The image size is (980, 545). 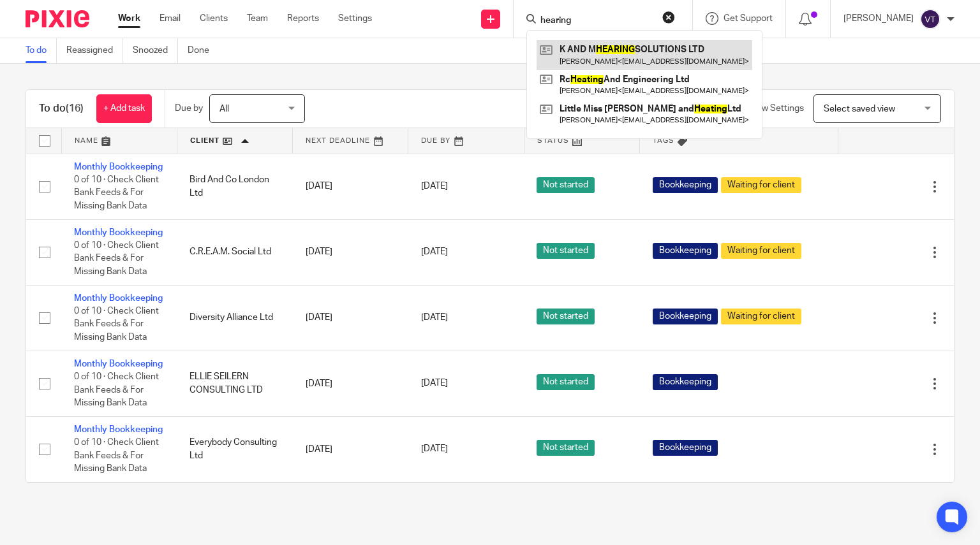 I want to click on a: Done, so click(x=203, y=50).